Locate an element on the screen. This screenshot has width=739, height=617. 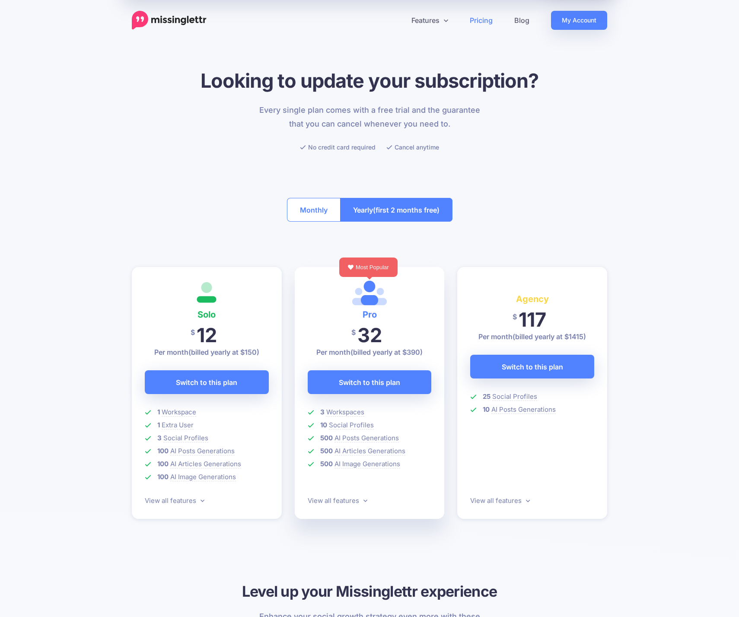
span: Workspaces is located at coordinates (345, 413).